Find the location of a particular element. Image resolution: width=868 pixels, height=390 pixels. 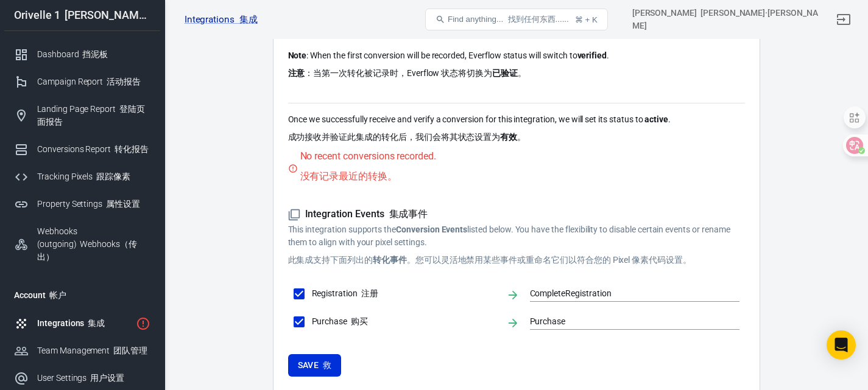

input: CompleteRegistration is located at coordinates (626, 294).